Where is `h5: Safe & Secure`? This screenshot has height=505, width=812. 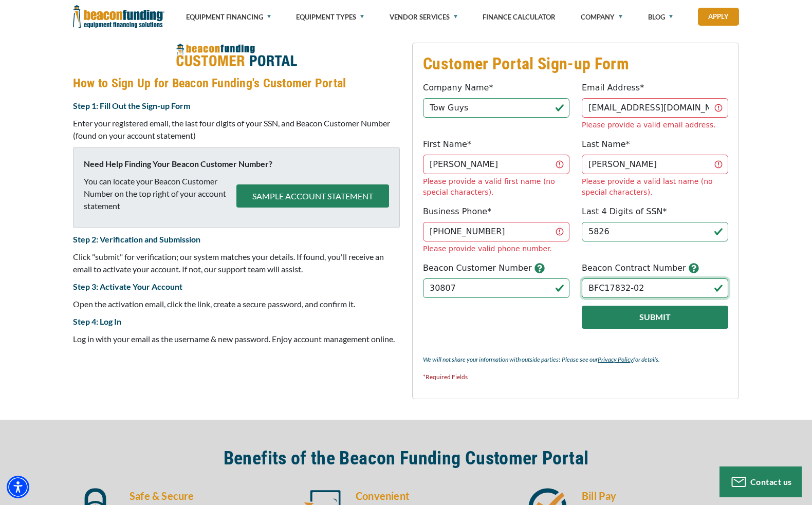 h5: Safe & Secure is located at coordinates (208, 496).